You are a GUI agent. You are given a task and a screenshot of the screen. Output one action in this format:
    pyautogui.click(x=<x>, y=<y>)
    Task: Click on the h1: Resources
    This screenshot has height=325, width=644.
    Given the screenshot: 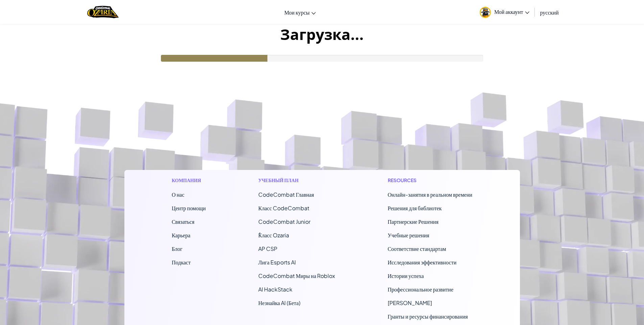 What is the action you would take?
    pyautogui.click(x=430, y=180)
    